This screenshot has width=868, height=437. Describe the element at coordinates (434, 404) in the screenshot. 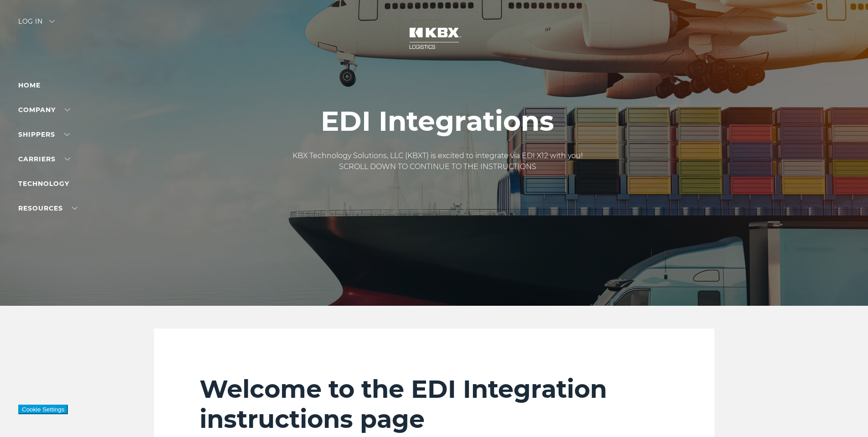

I see `h2: Welcome to the EDI Integration instructions page` at that location.